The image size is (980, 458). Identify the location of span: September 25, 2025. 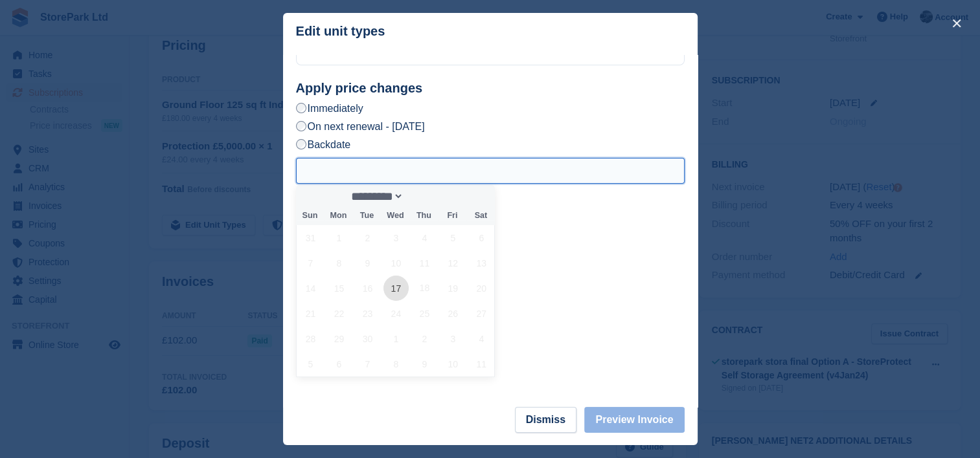
(424, 314).